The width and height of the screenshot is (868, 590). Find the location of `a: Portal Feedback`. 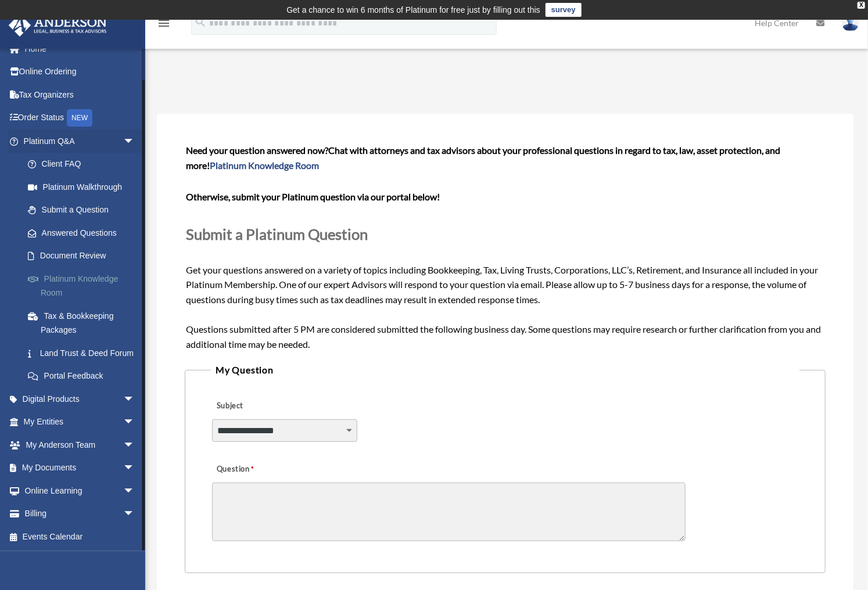

a: Portal Feedback is located at coordinates (84, 376).